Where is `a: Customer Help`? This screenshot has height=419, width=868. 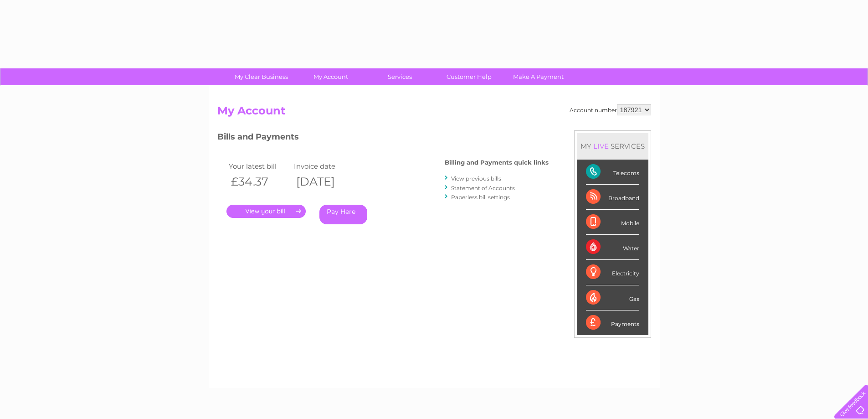 a: Customer Help is located at coordinates (469, 77).